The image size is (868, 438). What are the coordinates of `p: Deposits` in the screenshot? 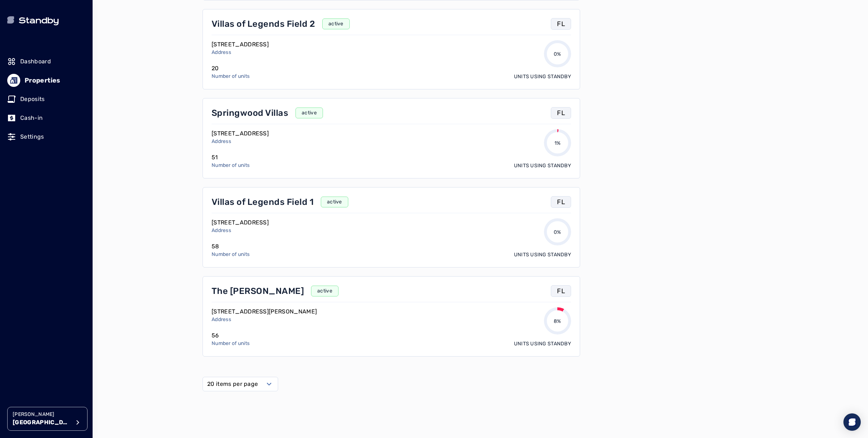 It's located at (32, 99).